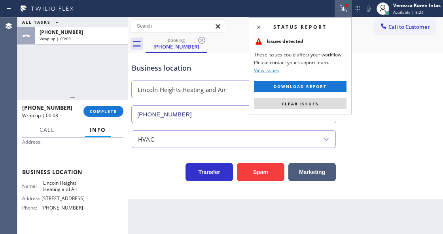 This screenshot has height=234, width=443. I want to click on input: Phone Number, so click(234, 114).